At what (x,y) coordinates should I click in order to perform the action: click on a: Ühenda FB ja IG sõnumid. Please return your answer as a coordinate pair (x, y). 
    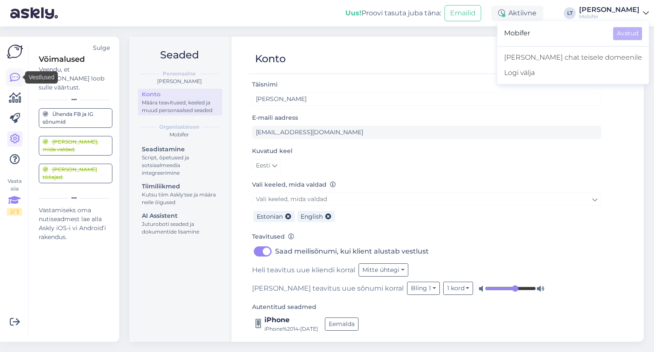
    Looking at the image, I should click on (75, 118).